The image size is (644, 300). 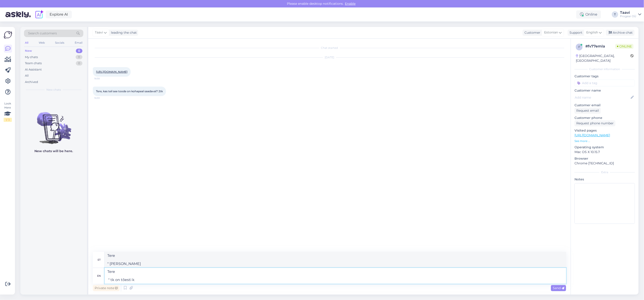 What do you see at coordinates (531, 33) in the screenshot?
I see `div: Customer` at bounding box center [531, 33].